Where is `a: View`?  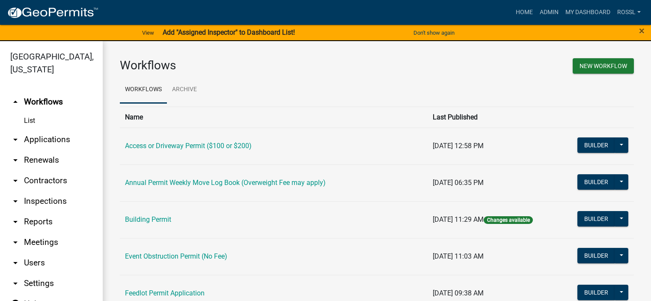
a: View is located at coordinates (148, 33).